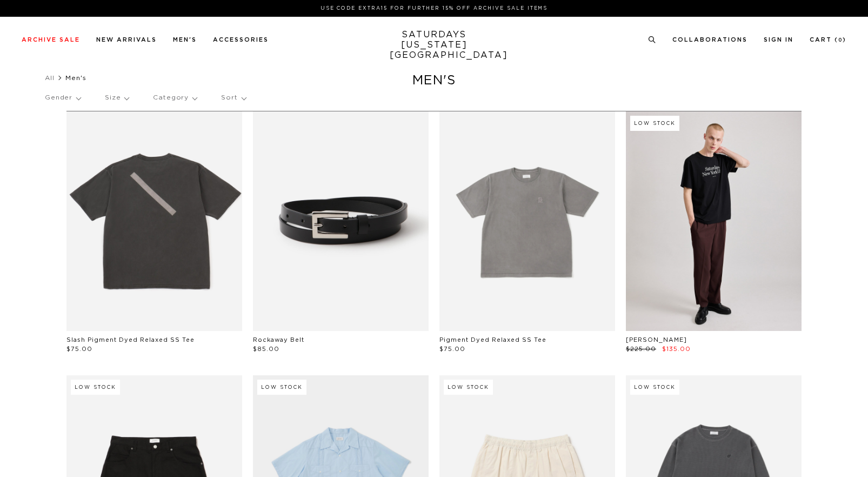 This screenshot has height=477, width=868. What do you see at coordinates (174, 98) in the screenshot?
I see `p: Category` at bounding box center [174, 98].